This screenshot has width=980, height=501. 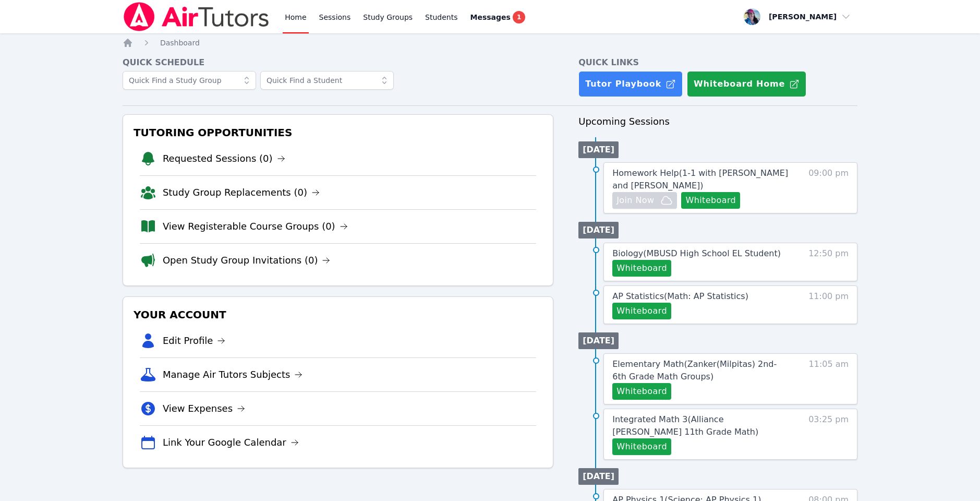 I want to click on nav: Breadcrumb, so click(x=490, y=43).